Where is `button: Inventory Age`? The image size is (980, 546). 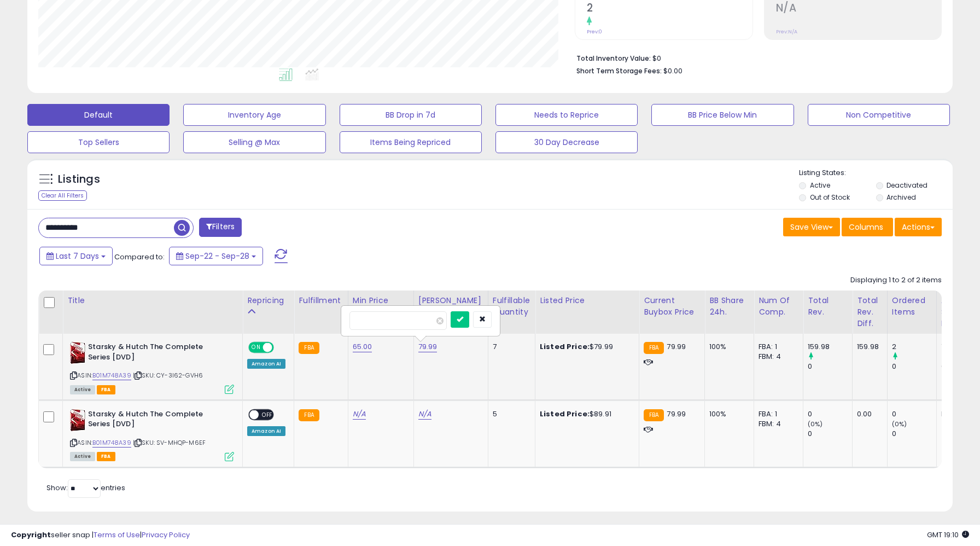 button: Inventory Age is located at coordinates (254, 115).